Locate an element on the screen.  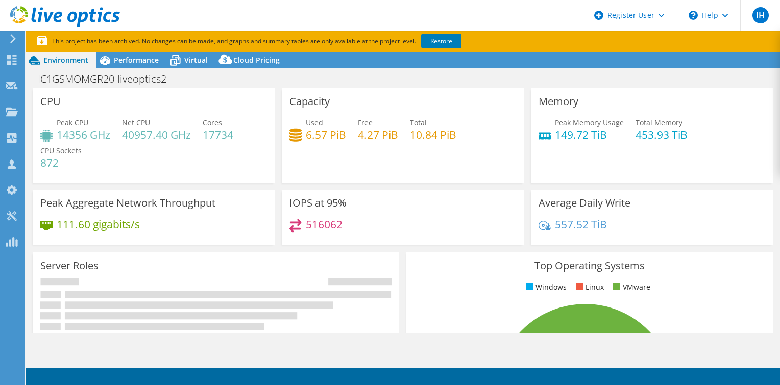
span: Used is located at coordinates (314, 122).